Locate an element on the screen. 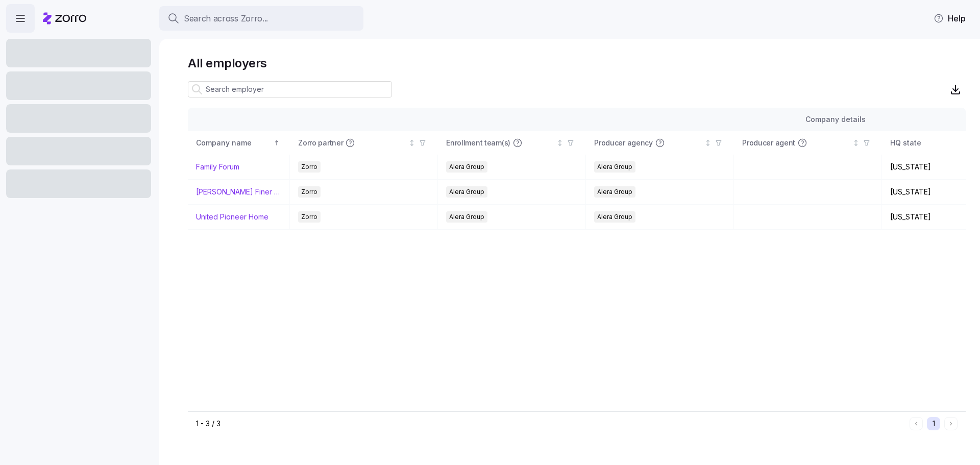 The width and height of the screenshot is (980, 465). a: United Pioneer Home is located at coordinates (233, 217).